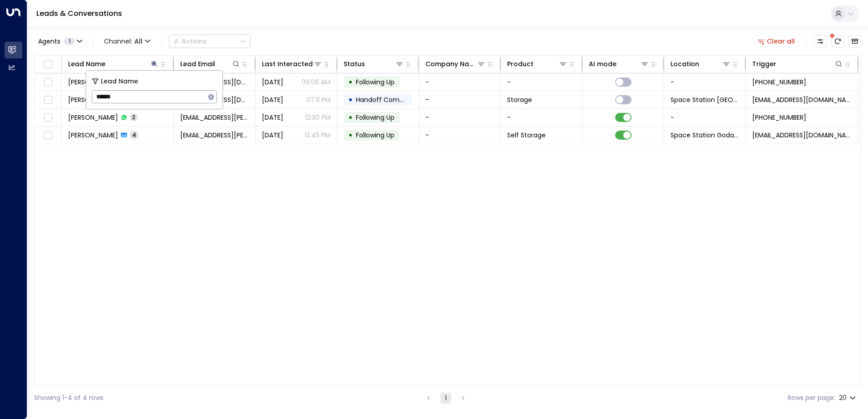 The image size is (868, 419). What do you see at coordinates (272, 82) in the screenshot?
I see `span: Yesterday` at bounding box center [272, 82].